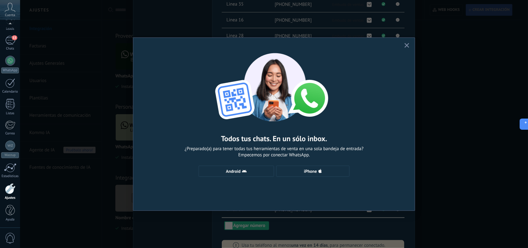 This screenshot has width=528, height=248. I want to click on div: WhatsApp, so click(10, 70).